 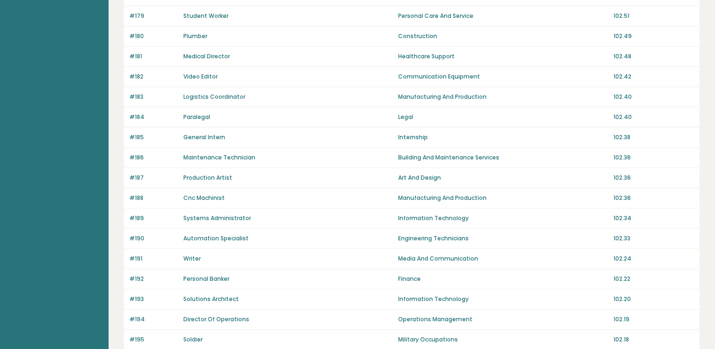 I want to click on p: Communication Equipment, so click(x=503, y=77).